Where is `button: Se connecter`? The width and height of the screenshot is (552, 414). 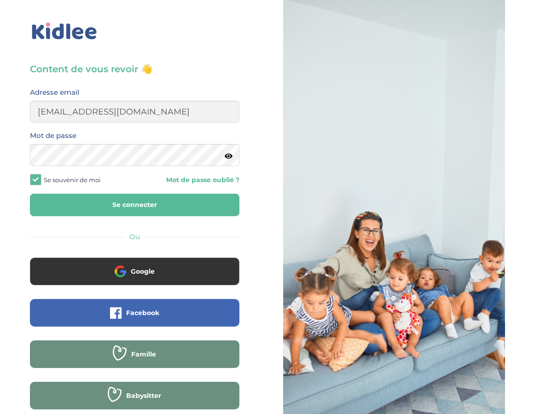
button: Se connecter is located at coordinates (134, 205).